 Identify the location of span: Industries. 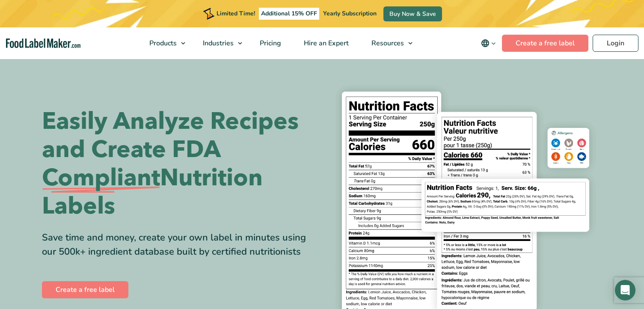
(217, 43).